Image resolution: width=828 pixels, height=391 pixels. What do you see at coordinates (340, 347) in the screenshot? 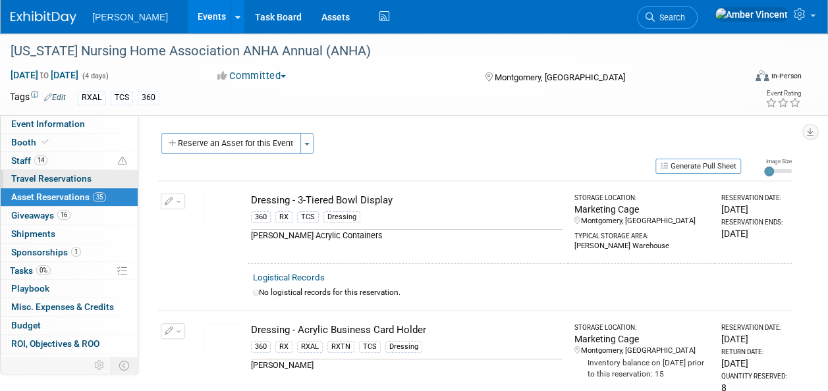
I see `div: RXTN` at bounding box center [340, 347].